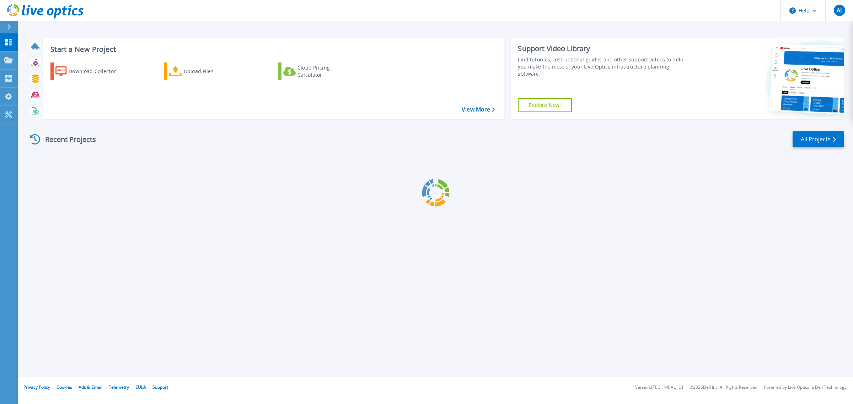 This screenshot has width=853, height=404. I want to click on a: Explore Now!, so click(545, 105).